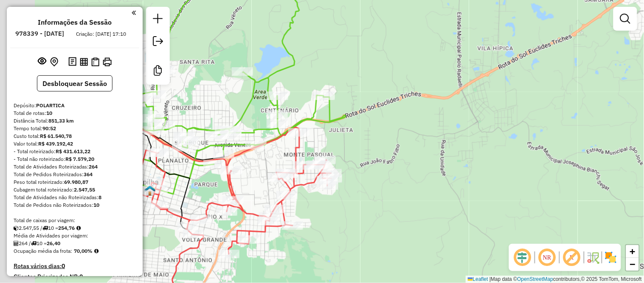 The width and height of the screenshot is (644, 283). What do you see at coordinates (62, 120) in the screenshot?
I see `strong: 851,33 km` at bounding box center [62, 120].